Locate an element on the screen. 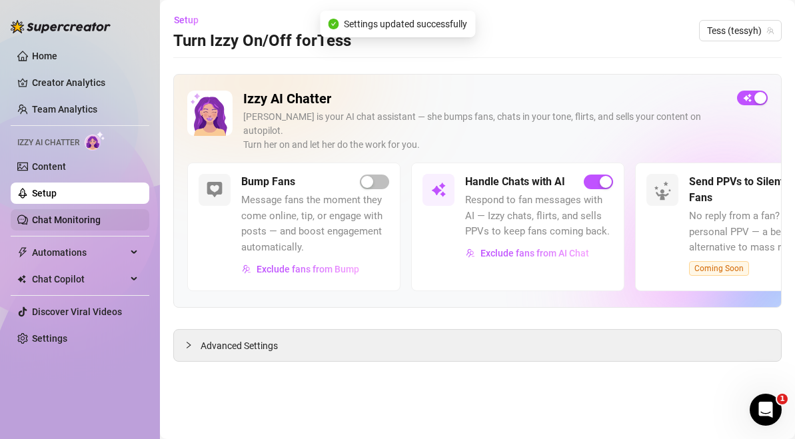 The width and height of the screenshot is (795, 439). a: Creator Analytics is located at coordinates (85, 83).